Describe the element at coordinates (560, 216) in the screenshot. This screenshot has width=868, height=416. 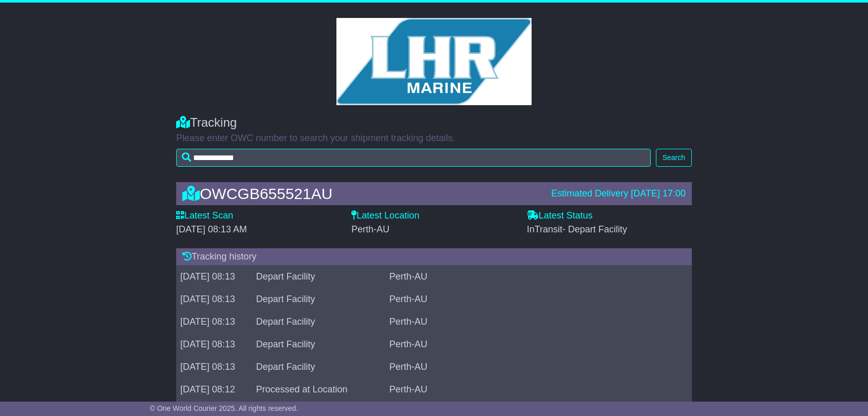
I see `label: Latest Status` at that location.